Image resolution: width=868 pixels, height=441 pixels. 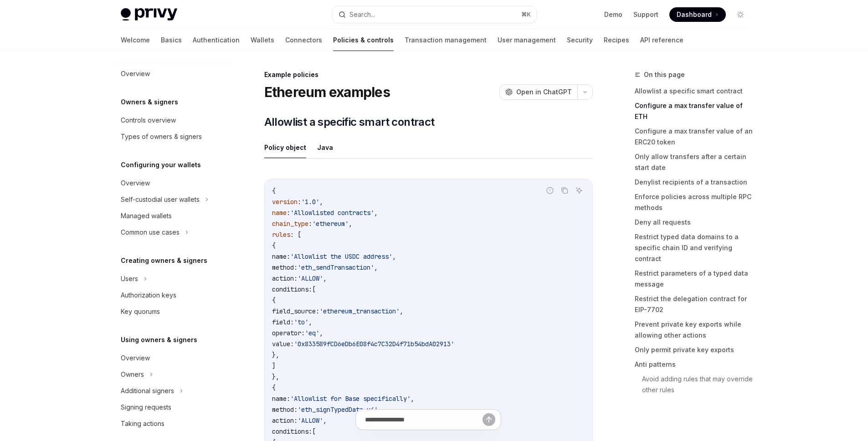 I want to click on a: Types of owners & signers, so click(x=172, y=137).